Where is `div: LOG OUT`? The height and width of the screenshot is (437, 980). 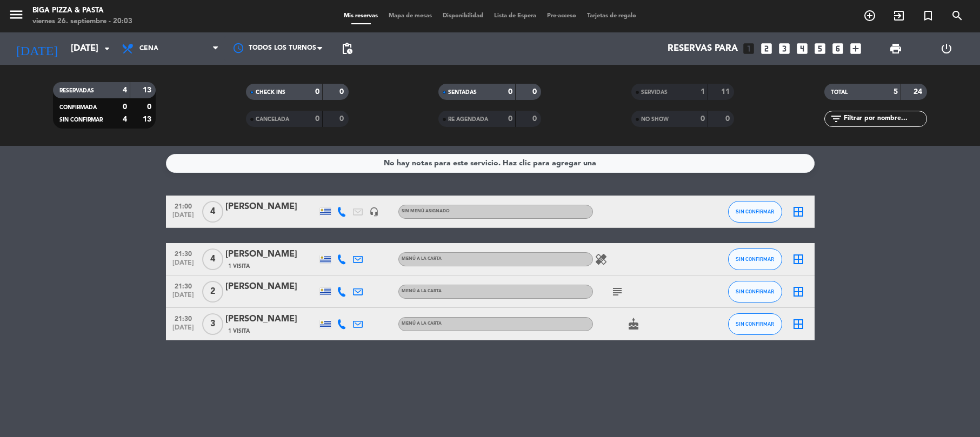
div: LOG OUT is located at coordinates (946, 48).